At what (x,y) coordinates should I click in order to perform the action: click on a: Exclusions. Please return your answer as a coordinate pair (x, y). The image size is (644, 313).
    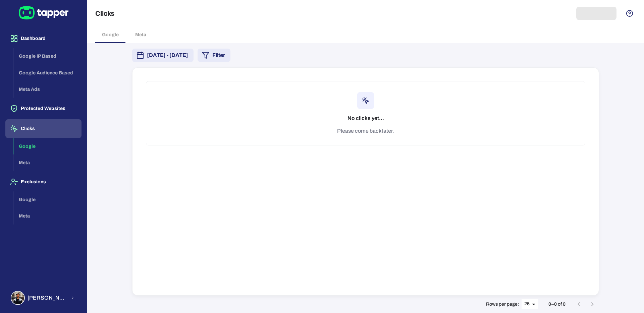
    Looking at the image, I should click on (44, 181).